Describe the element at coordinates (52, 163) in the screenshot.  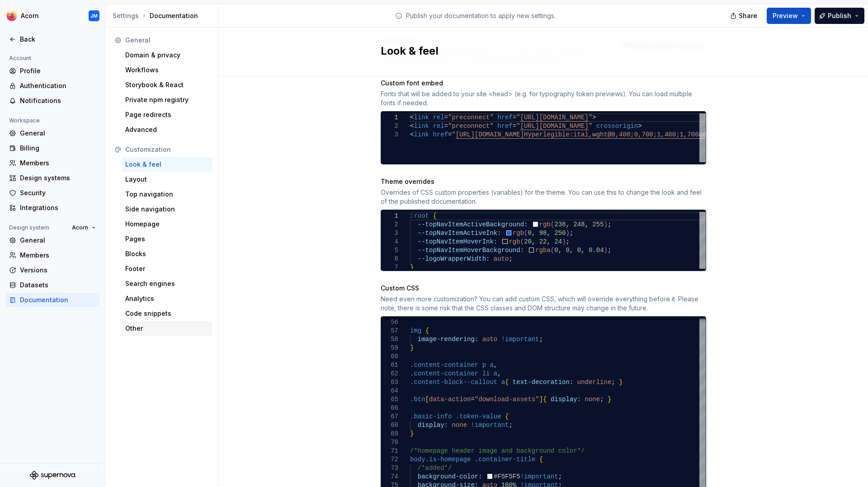
I see `a: Members` at that location.